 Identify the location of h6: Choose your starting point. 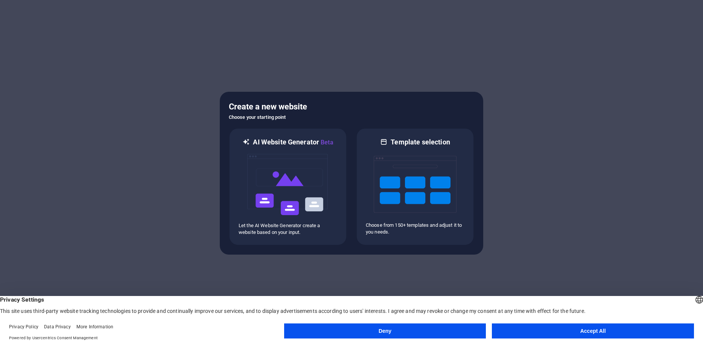
(352, 117).